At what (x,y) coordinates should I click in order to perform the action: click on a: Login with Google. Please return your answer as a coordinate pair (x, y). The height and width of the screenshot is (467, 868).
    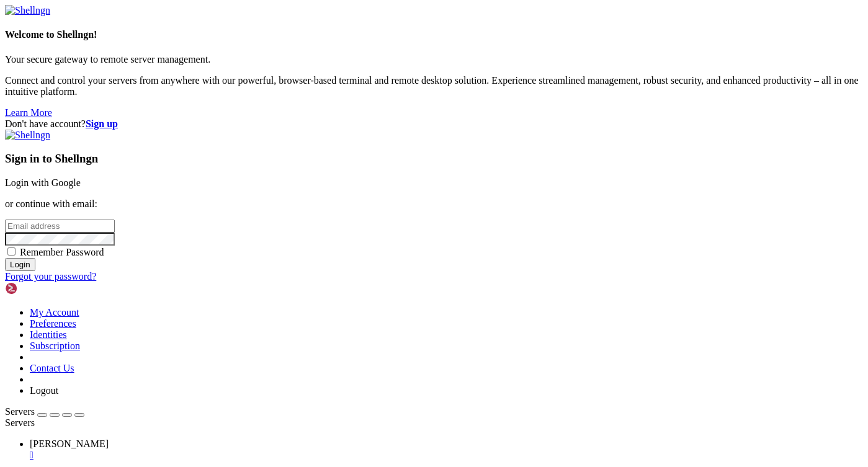
    Looking at the image, I should click on (43, 183).